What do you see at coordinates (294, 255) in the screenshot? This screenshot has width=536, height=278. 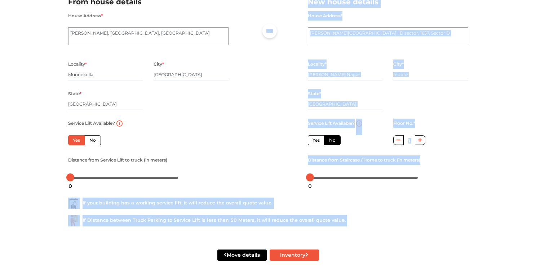 I see `button: Inventory` at bounding box center [294, 255].